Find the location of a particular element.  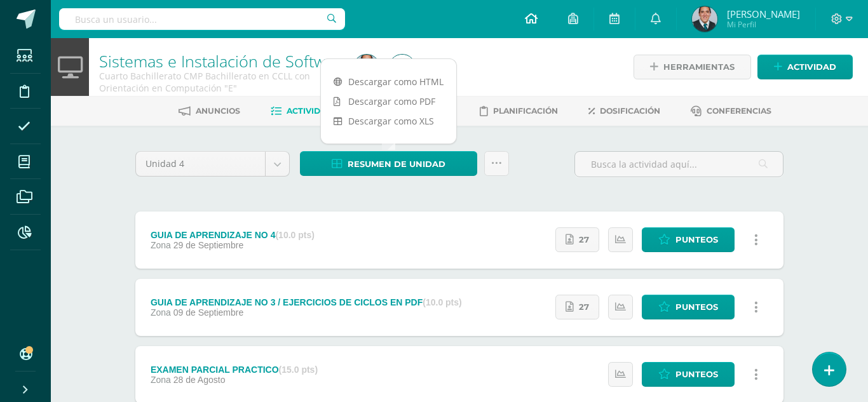

img: da59f6ea21f93948affb263ca1346426.png is located at coordinates (402, 67).